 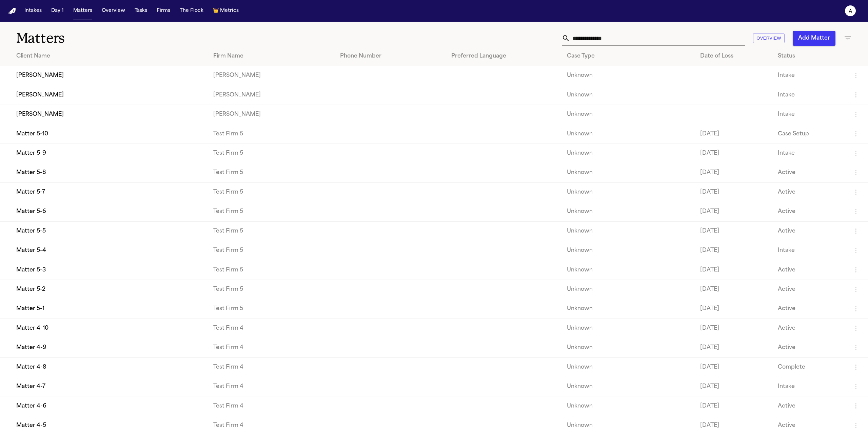 What do you see at coordinates (163, 11) in the screenshot?
I see `a: Firms` at bounding box center [163, 11].